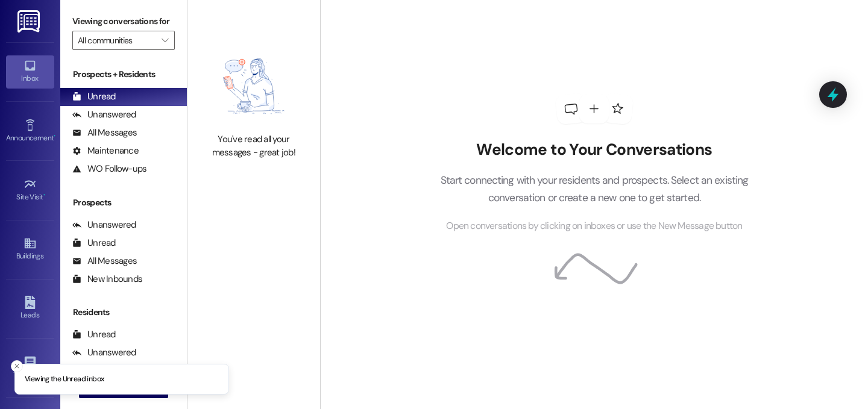 The width and height of the screenshot is (868, 409). What do you see at coordinates (595, 150) in the screenshot?
I see `h2: Welcome to Your Conversations` at bounding box center [595, 150].